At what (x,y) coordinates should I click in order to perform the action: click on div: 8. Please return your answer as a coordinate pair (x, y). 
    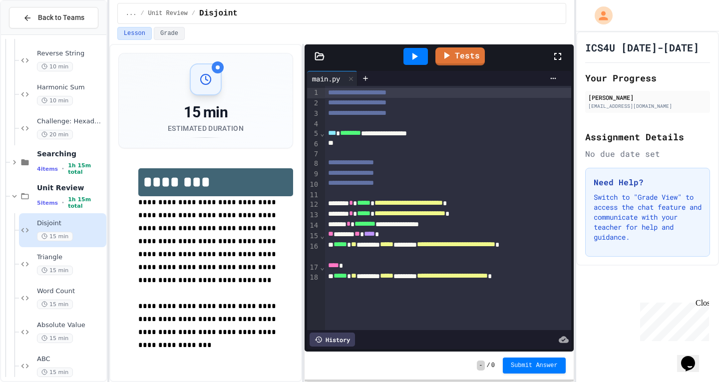
    Looking at the image, I should click on (313, 164).